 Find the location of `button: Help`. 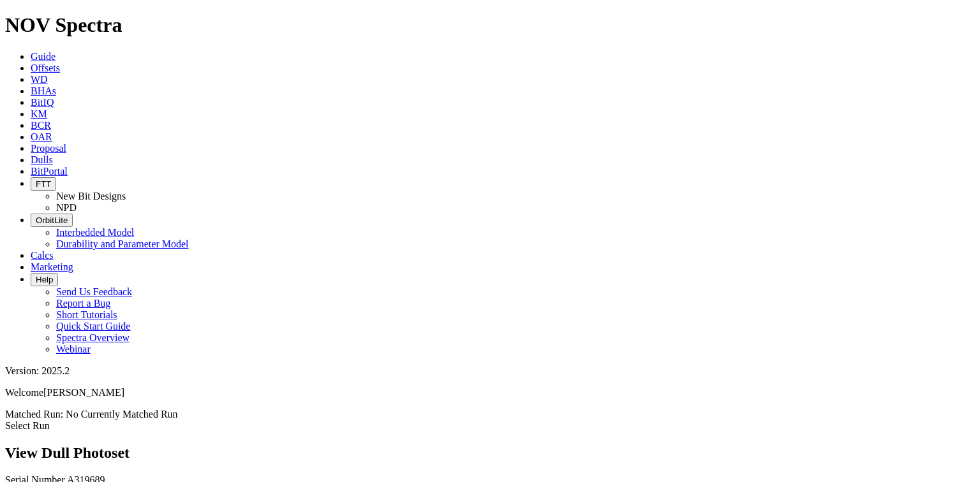

button: Help is located at coordinates (44, 280).